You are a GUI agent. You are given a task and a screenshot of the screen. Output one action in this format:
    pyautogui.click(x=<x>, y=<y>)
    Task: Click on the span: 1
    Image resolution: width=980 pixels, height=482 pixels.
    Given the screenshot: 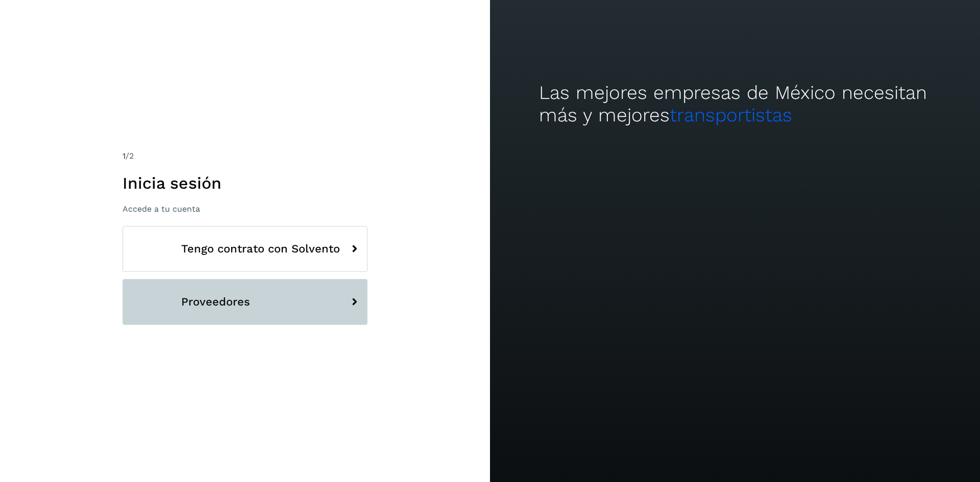 What is the action you would take?
    pyautogui.click(x=124, y=155)
    